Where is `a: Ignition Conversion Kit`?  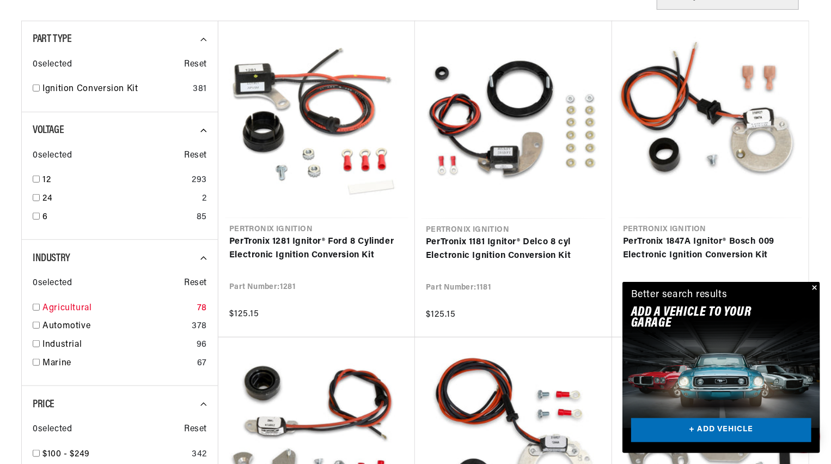
a: Ignition Conversion Kit is located at coordinates (115, 89).